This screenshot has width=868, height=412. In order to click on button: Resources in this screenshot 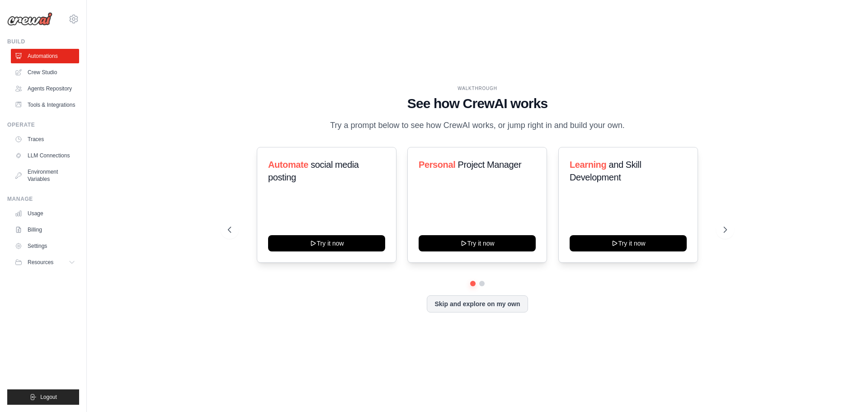, I will do `click(45, 262)`.